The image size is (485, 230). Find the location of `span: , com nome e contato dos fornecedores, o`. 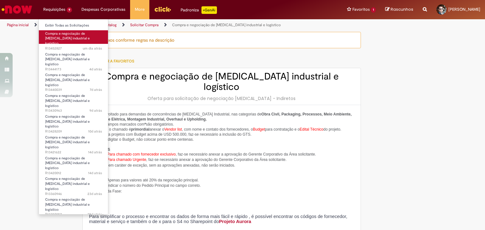

span: , com nome e contato dos fornecedores, o is located at coordinates (217, 130).